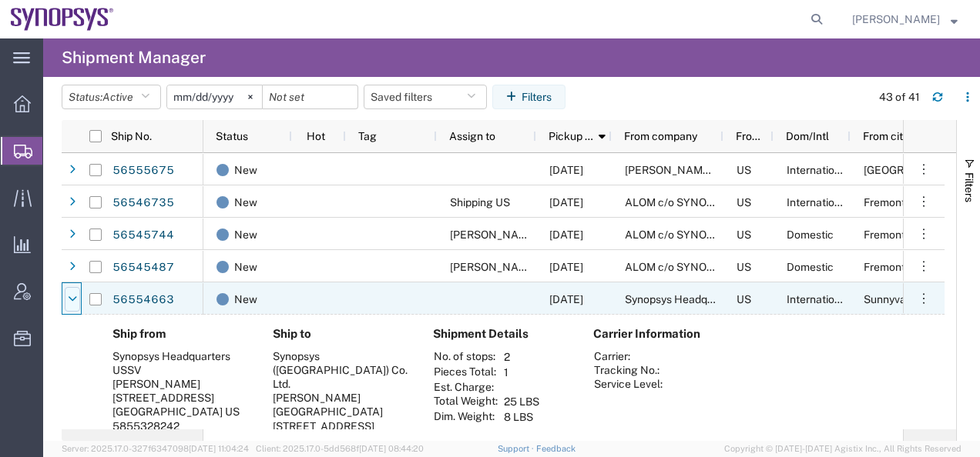 The height and width of the screenshot is (457, 980). What do you see at coordinates (522, 418) in the screenshot?
I see `td: 8 LBS` at bounding box center [522, 418].